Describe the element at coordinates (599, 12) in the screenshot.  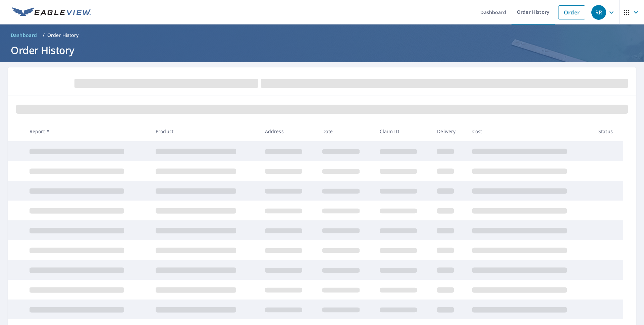
I see `div: RR` at that location.